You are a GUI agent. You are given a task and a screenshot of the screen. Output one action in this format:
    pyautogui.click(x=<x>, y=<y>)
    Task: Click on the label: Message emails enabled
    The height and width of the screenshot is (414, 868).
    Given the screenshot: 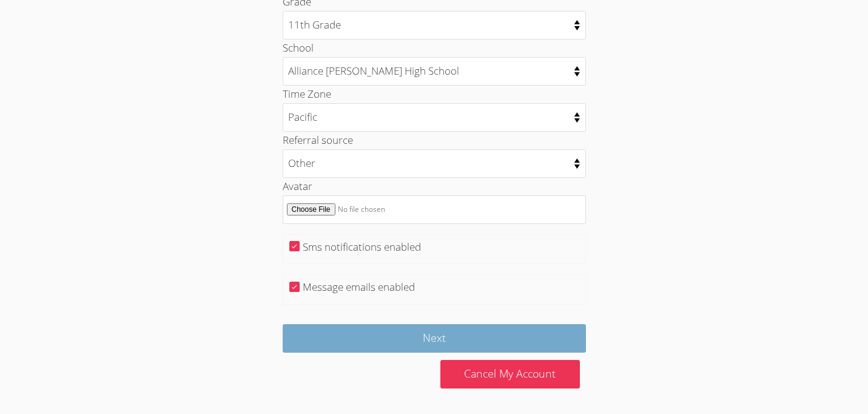 What is the action you would take?
    pyautogui.click(x=358, y=287)
    